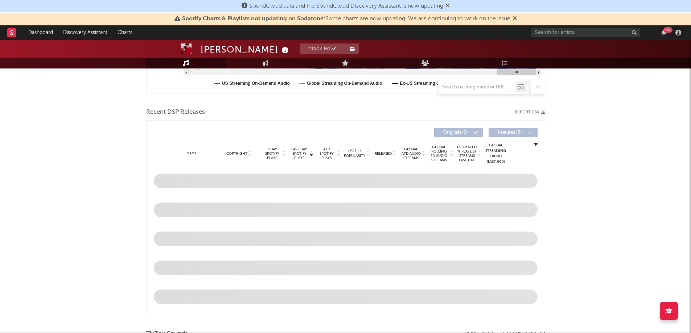 This screenshot has height=333, width=691. I want to click on span: Spotify Popularity, so click(354, 153).